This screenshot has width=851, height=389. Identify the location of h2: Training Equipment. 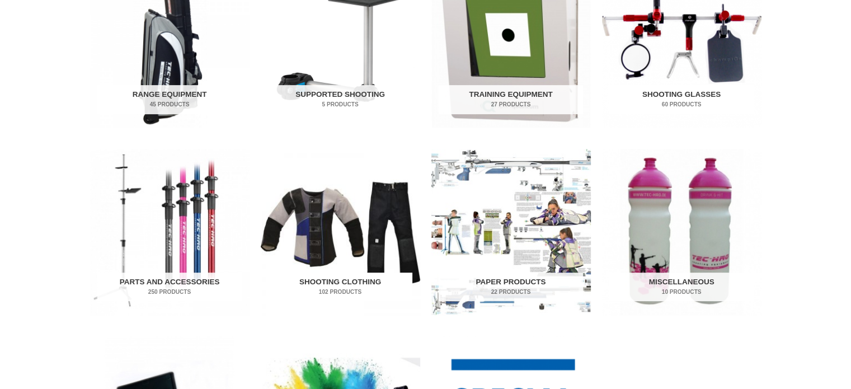
(511, 100).